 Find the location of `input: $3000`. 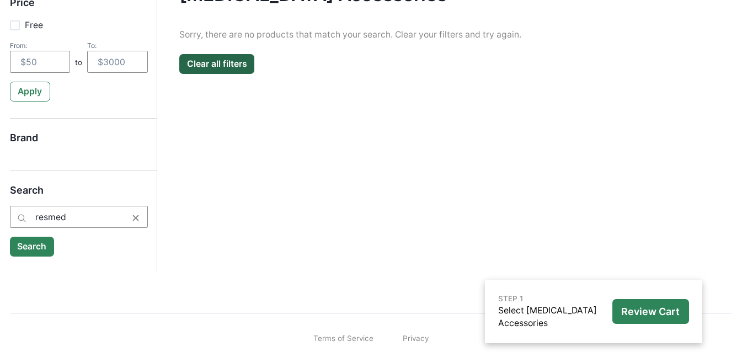

input: $3000 is located at coordinates (117, 62).